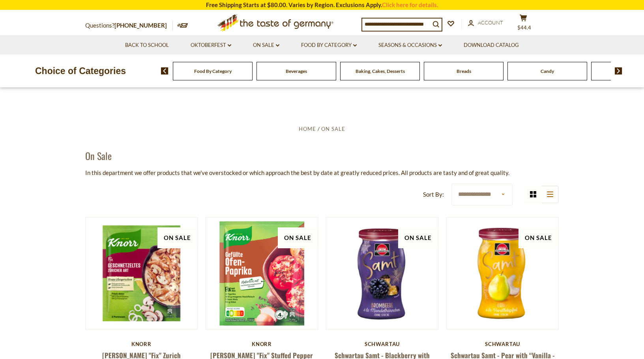 This screenshot has height=359, width=644. Describe the element at coordinates (433, 194) in the screenshot. I see `label: Sort By:` at that location.